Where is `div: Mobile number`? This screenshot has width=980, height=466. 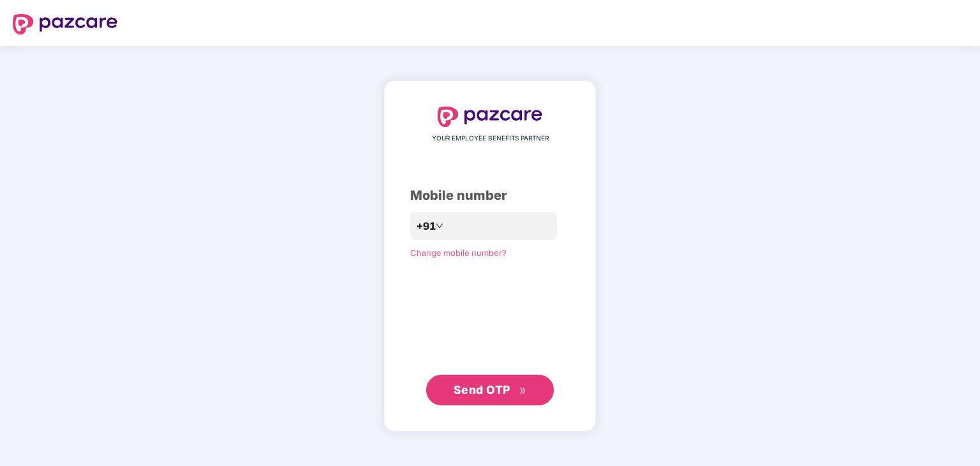 div: Mobile number is located at coordinates (490, 195).